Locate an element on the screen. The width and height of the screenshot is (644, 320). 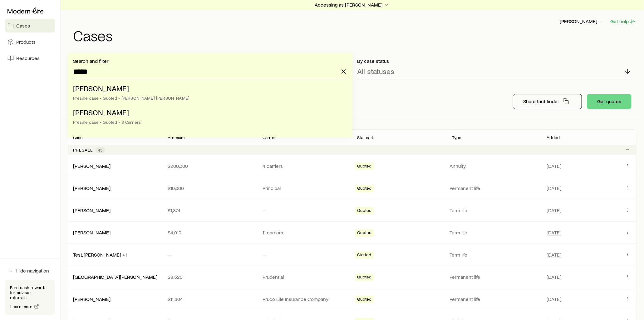
button: Share fact finder is located at coordinates (547, 101).